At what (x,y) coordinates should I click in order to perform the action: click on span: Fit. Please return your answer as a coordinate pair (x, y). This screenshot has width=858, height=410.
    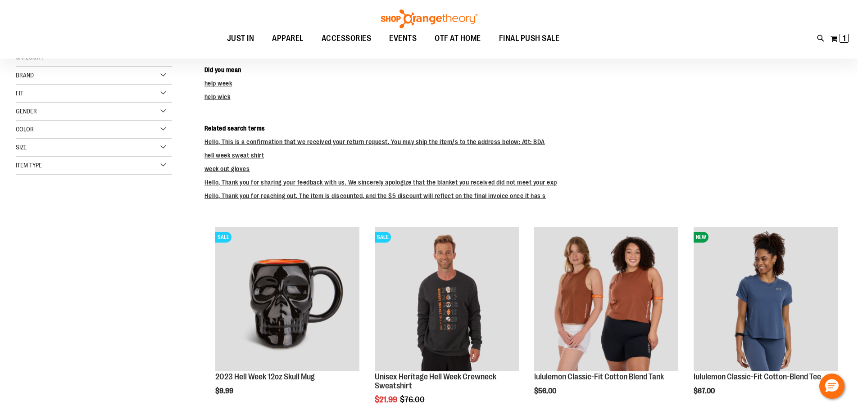
    Looking at the image, I should click on (19, 93).